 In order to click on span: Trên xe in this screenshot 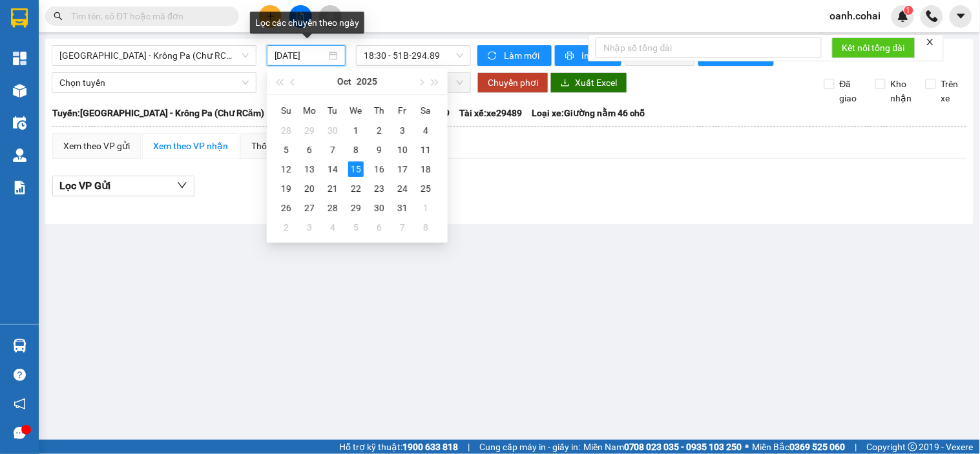, I will do `click(952, 91)`.